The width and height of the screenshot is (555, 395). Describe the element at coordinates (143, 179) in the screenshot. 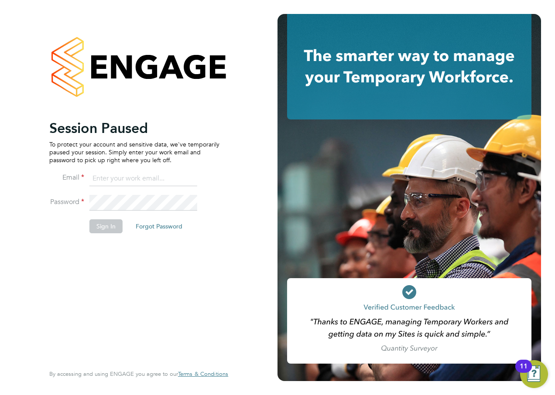

I see `input: Enter your work email...` at that location.